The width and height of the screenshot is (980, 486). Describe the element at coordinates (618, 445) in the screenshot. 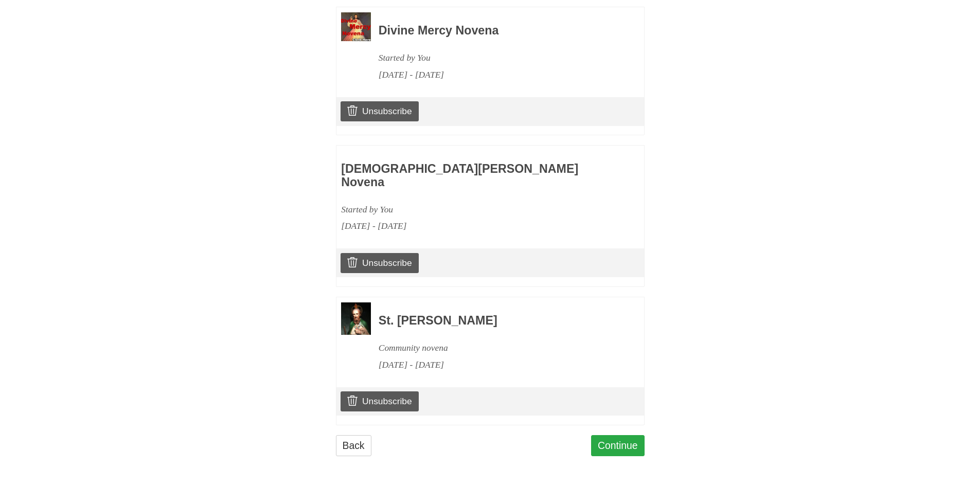

I see `a: Continue` at that location.